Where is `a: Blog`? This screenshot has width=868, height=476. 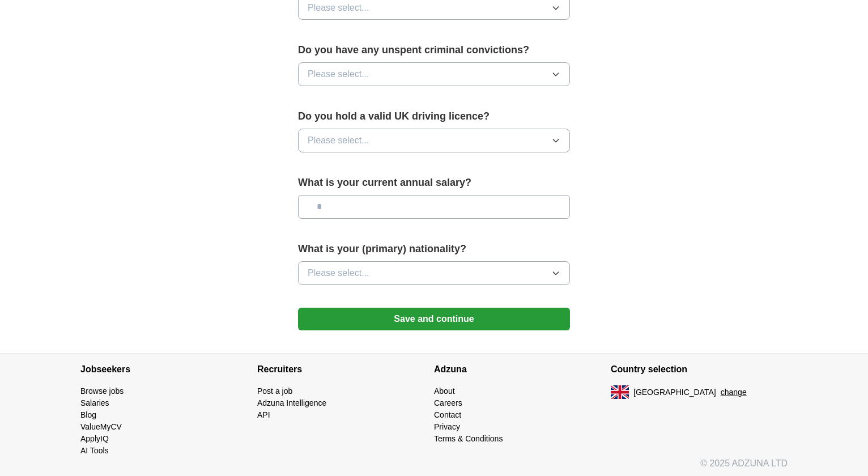
a: Blog is located at coordinates (88, 415).